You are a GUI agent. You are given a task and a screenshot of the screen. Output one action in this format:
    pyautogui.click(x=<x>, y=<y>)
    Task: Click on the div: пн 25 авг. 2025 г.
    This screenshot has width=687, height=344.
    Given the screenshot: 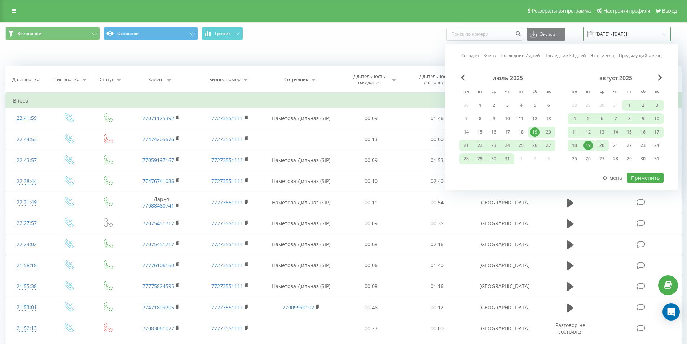 What is the action you would take?
    pyautogui.click(x=574, y=159)
    